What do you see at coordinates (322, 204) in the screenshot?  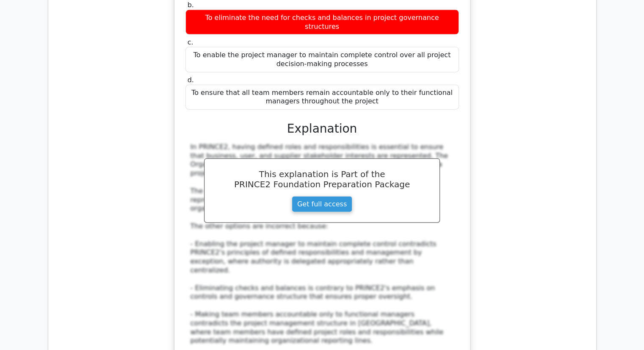 I see `a: Get full access` at bounding box center [322, 204].